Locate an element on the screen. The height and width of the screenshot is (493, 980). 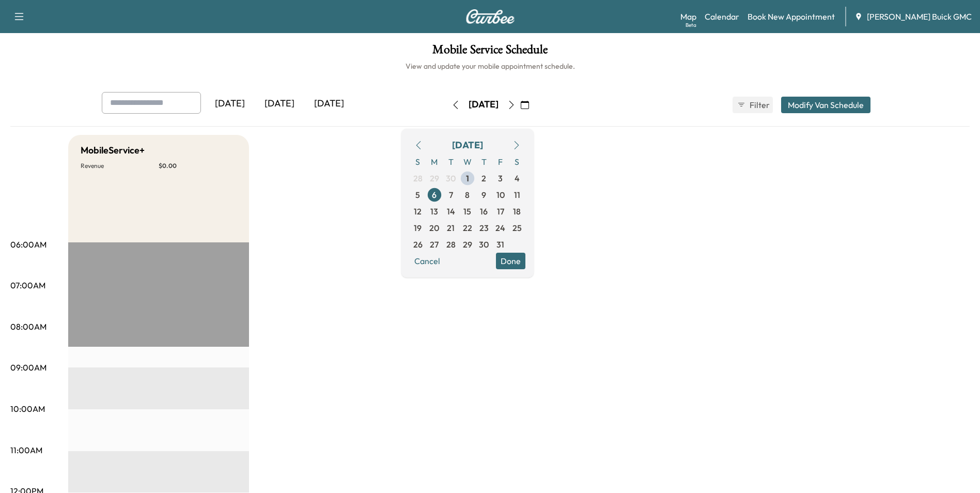
p: 07:00AM is located at coordinates (28, 285).